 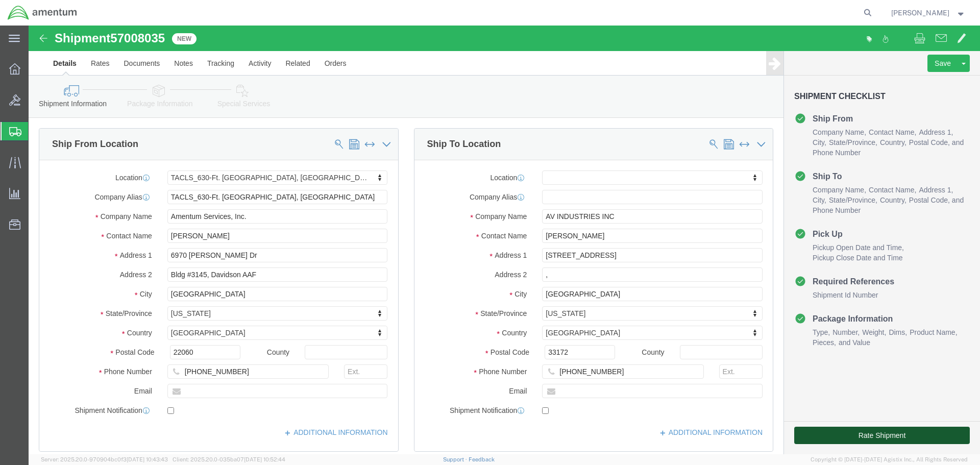 What do you see at coordinates (228, 459) in the screenshot?
I see `span: Client: 2025.20.0-035ba07` at bounding box center [228, 459].